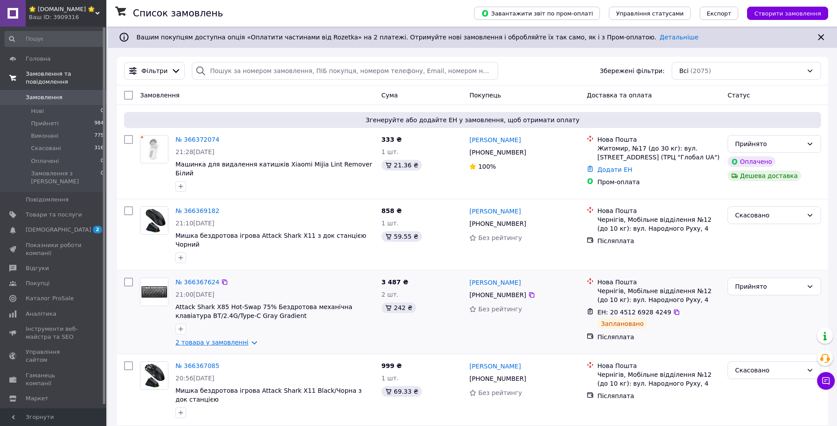  I want to click on span: Покупці, so click(38, 284).